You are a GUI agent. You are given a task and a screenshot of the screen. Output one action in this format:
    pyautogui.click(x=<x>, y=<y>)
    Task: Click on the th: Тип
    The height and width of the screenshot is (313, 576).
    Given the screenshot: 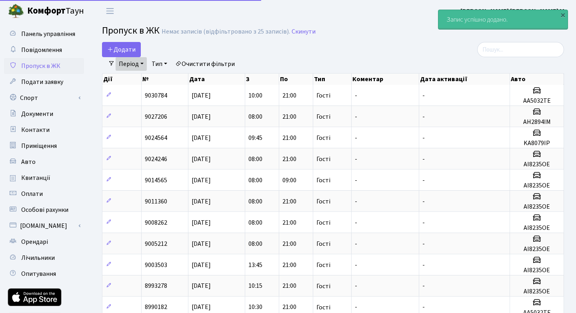 What is the action you would take?
    pyautogui.click(x=333, y=79)
    